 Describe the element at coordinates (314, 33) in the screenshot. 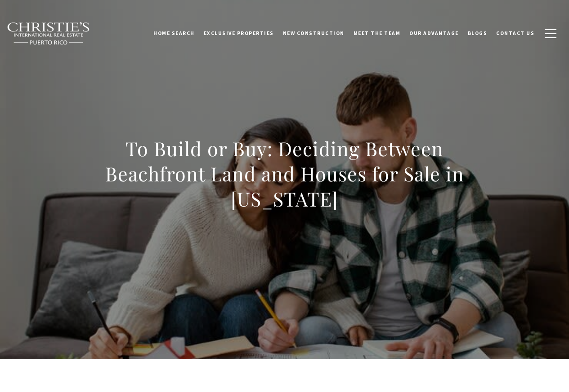

I see `span: New Construction` at that location.